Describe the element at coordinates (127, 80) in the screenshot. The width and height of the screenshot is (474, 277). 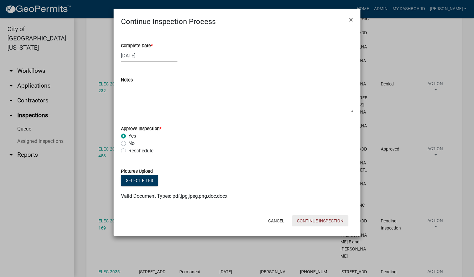
I see `label: Notes` at that location.